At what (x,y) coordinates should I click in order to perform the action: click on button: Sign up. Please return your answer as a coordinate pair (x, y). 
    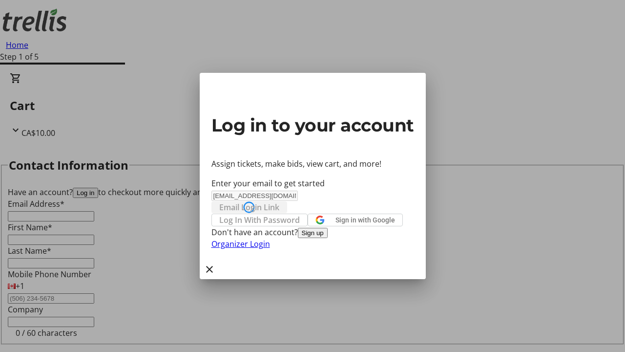
    Looking at the image, I should click on (313, 233).